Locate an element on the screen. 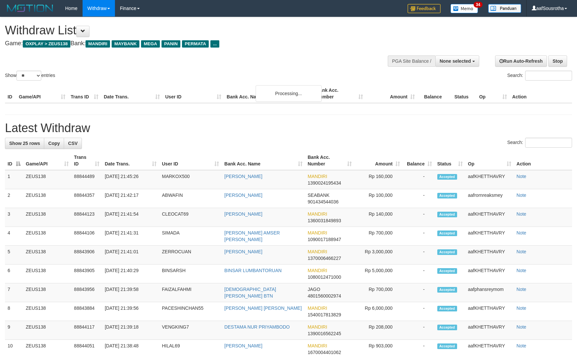  span: PANIN is located at coordinates (171, 44).